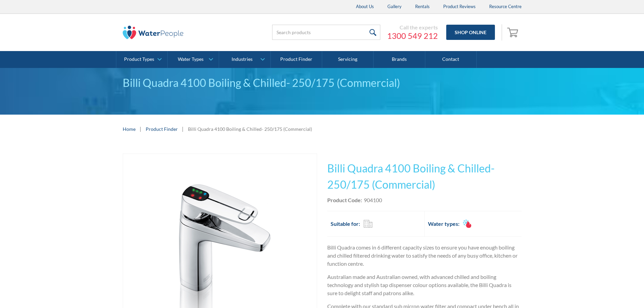 This screenshot has width=644, height=308. I want to click on a: Home, so click(129, 129).